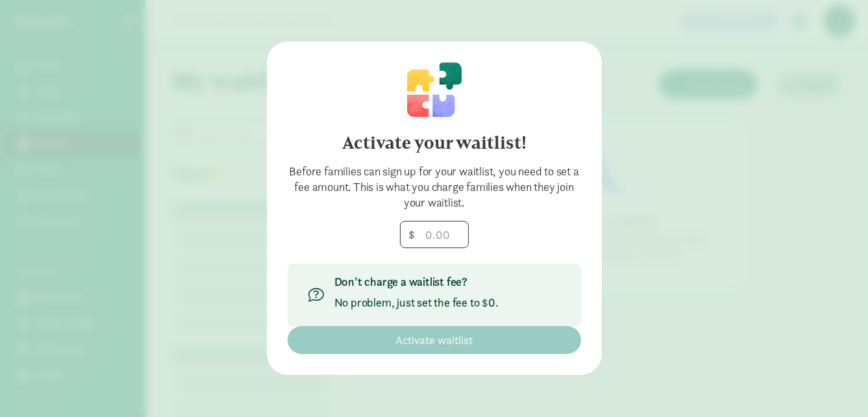  I want to click on p: Don’t charge a waitlist fee?, so click(416, 282).